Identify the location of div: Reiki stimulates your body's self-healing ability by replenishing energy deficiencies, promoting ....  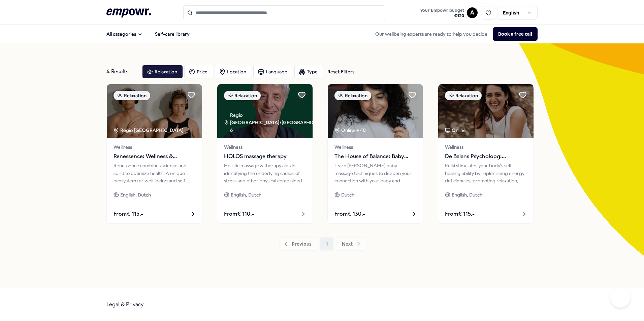
(486, 173).